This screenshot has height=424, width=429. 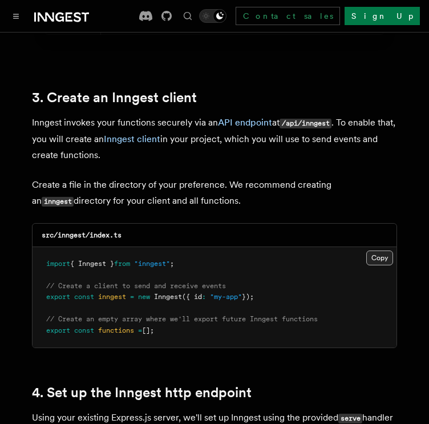 I want to click on a: Contact sales, so click(x=287, y=16).